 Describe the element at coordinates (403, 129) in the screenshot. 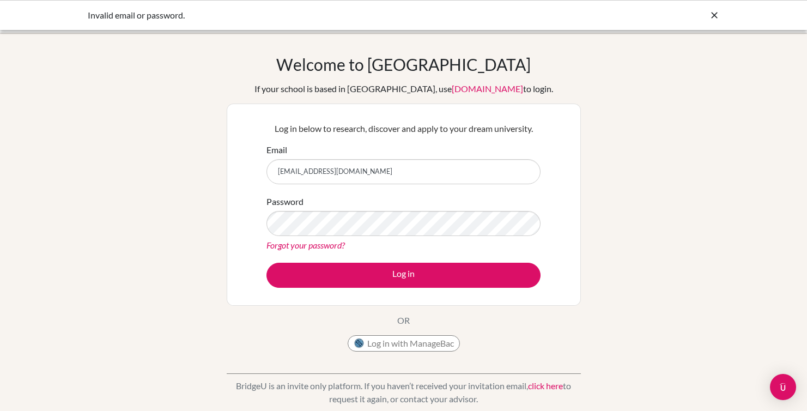

I see `p: Log in below to research, discover and apply to your dream university.` at that location.